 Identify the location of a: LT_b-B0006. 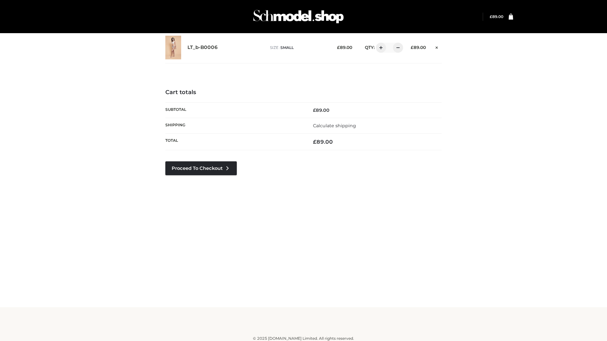
(203, 47).